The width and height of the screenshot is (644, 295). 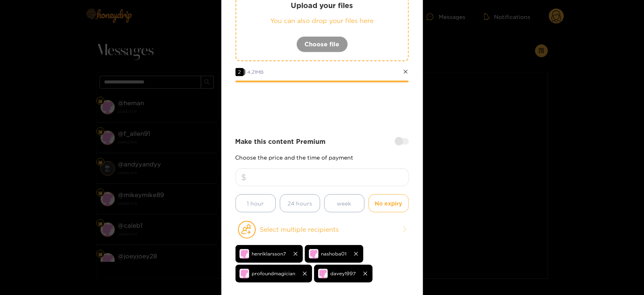 I want to click on span: 4.21 MB, so click(x=255, y=72).